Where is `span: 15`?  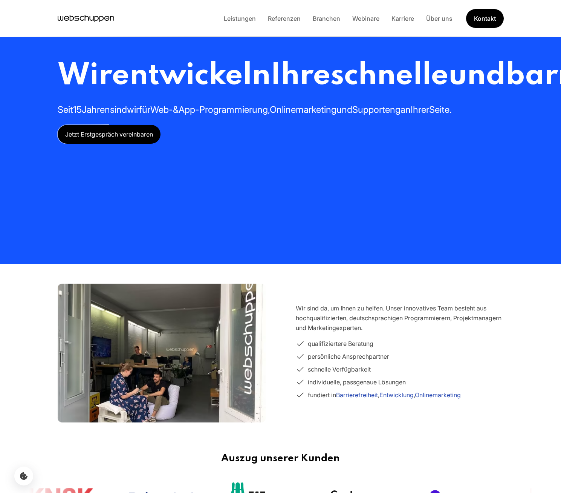
span: 15 is located at coordinates (77, 109).